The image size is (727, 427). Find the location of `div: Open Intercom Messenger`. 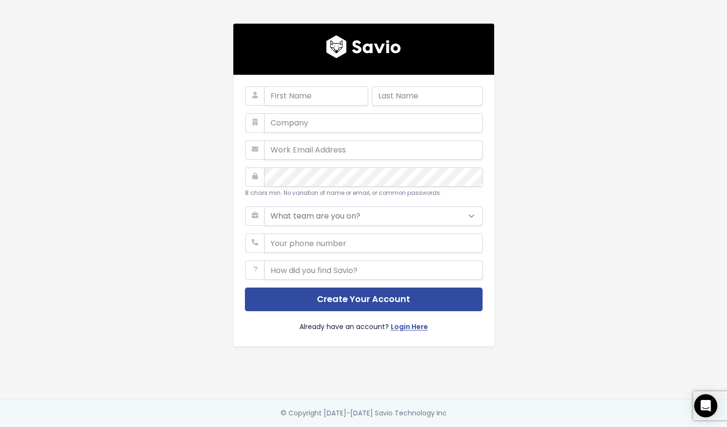

div: Open Intercom Messenger is located at coordinates (706, 406).